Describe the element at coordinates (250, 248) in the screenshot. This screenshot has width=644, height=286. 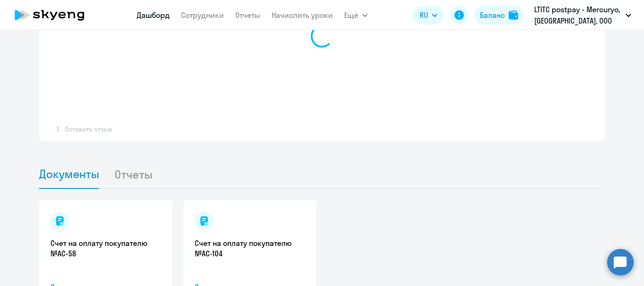
I see `a: Счет на оплату покупателю №AC-104` at that location.